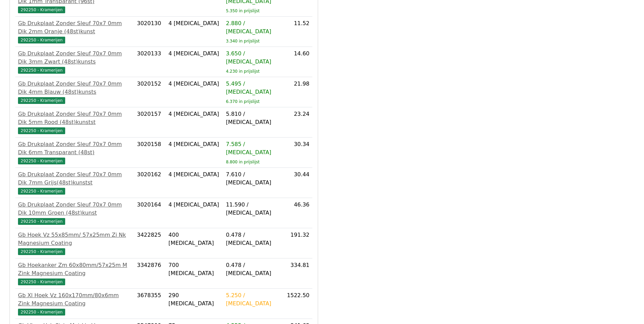  Describe the element at coordinates (75, 300) in the screenshot. I see `div: Gb Xl Hoek Vz 160x170mm/80x6mm Zink Magnesium Coating` at that location.